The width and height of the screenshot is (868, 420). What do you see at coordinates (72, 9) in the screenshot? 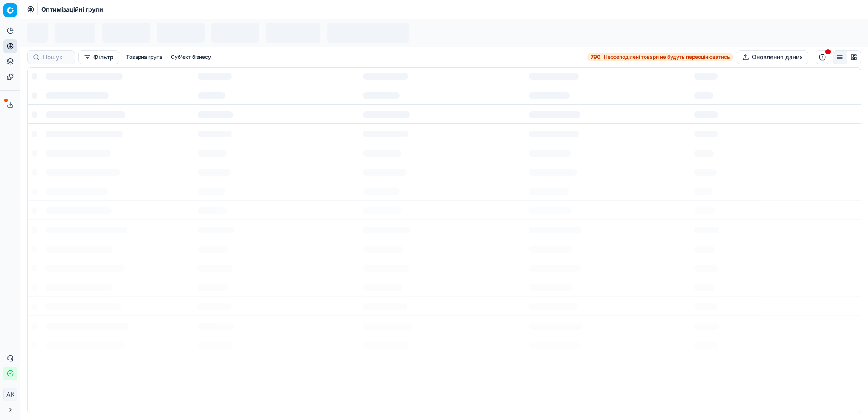
I see `nav: breadcrumb` at bounding box center [72, 9].